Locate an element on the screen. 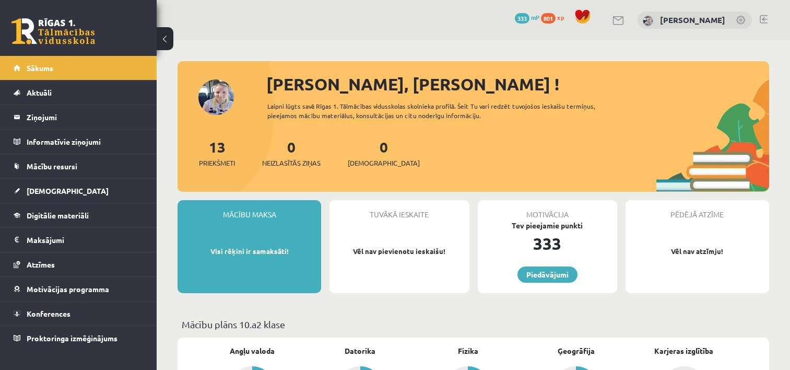 Image resolution: width=790 pixels, height=370 pixels. a: Datorika is located at coordinates (360, 350).